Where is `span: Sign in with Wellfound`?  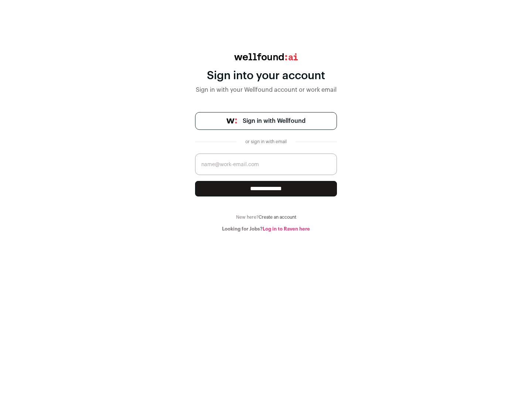 span: Sign in with Wellfound is located at coordinates (274, 121).